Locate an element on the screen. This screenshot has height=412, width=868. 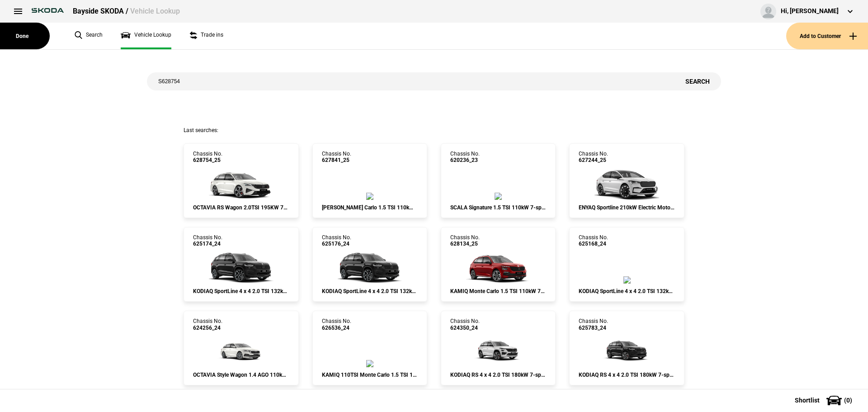
img: Skoda_NW47KD_24_JJ_5X5X_ext.png is located at coordinates (370, 363).